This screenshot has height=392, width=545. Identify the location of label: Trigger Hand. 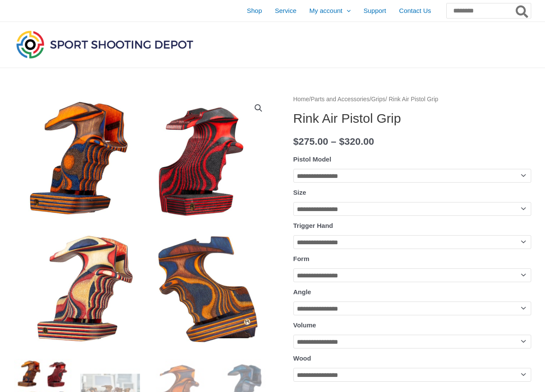
(313, 226).